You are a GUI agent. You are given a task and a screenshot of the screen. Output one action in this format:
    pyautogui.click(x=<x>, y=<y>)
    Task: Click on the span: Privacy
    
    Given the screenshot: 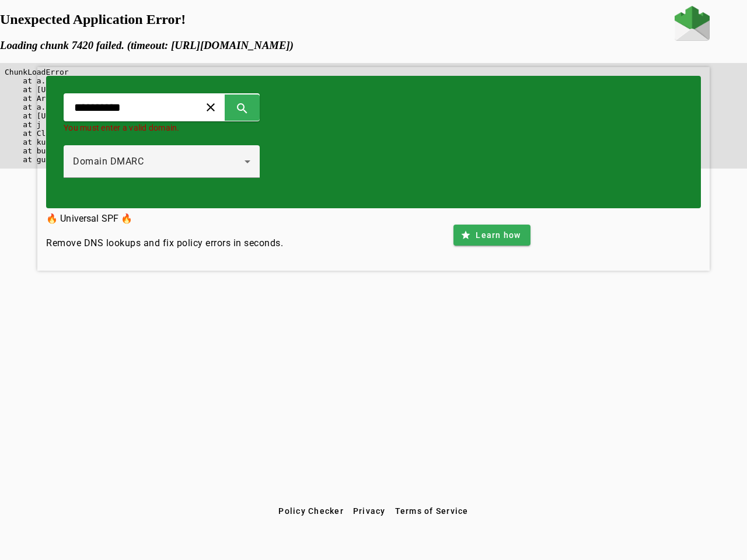 What is the action you would take?
    pyautogui.click(x=370, y=511)
    